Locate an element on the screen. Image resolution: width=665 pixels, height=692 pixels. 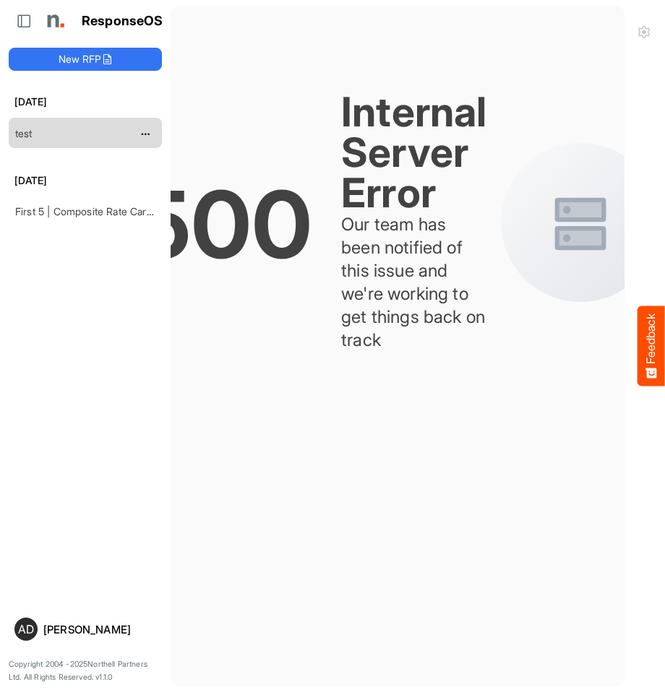
button: Feedback is located at coordinates (651, 346).